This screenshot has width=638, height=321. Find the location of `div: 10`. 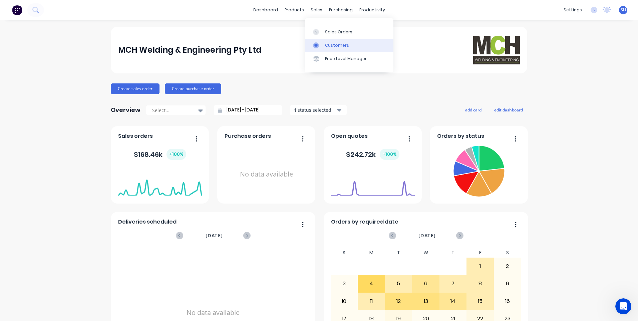

div: 10 is located at coordinates (345, 301).